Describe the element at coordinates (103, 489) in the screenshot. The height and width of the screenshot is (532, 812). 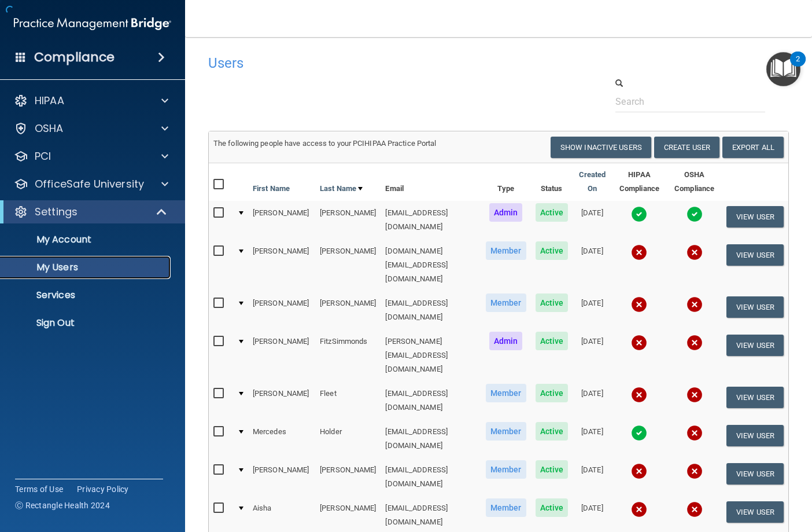
I see `a: Privacy Policy` at that location.